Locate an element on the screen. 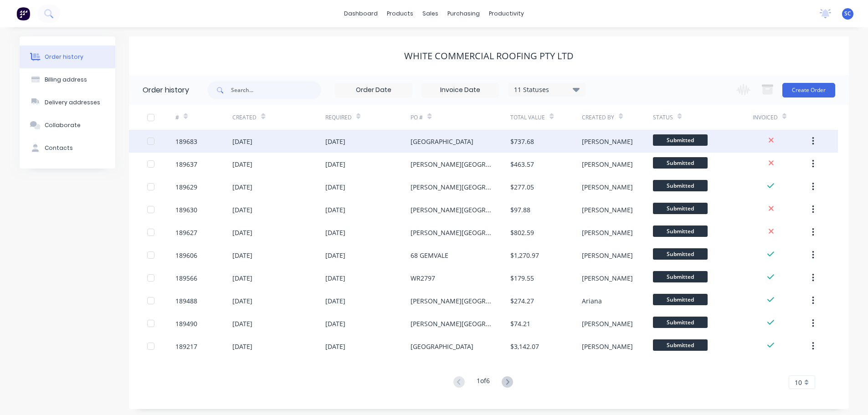 This screenshot has height=415, width=868. button: Delivery addresses is located at coordinates (67, 103).